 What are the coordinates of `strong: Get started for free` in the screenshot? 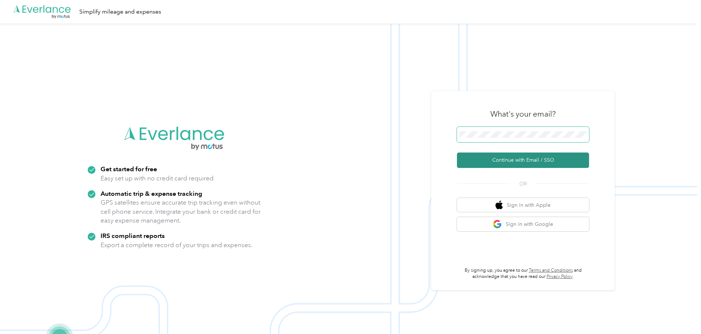 It's located at (129, 169).